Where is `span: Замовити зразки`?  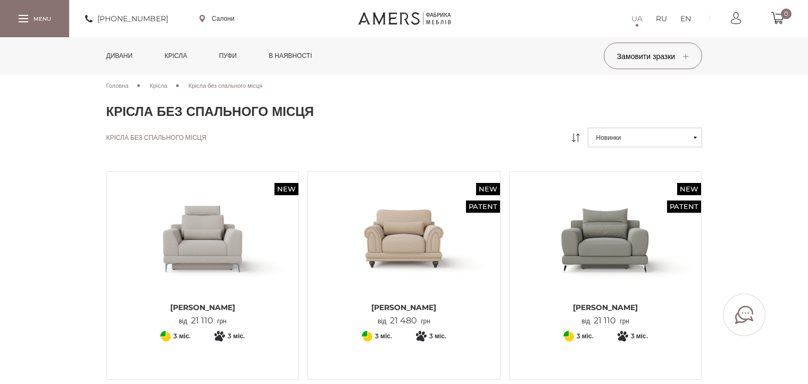
span: Замовити зразки is located at coordinates (653, 56).